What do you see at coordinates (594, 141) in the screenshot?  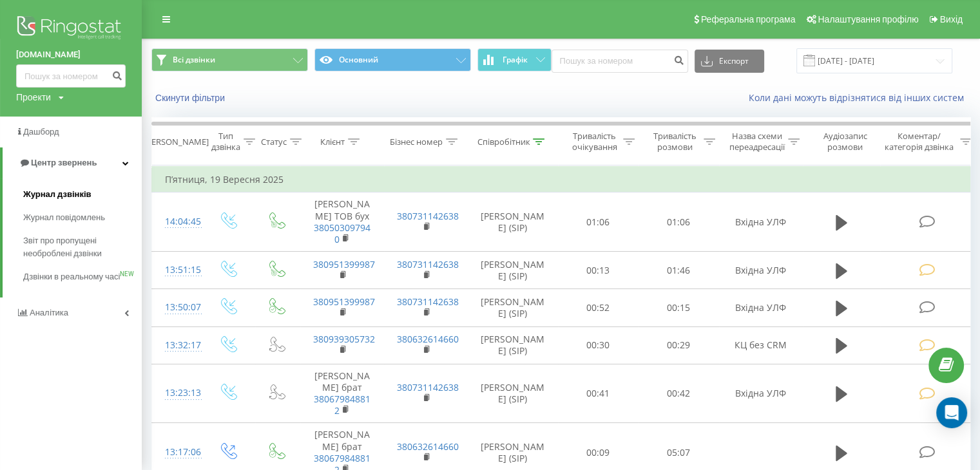 I see `div: Тривалість очікування` at bounding box center [594, 141].